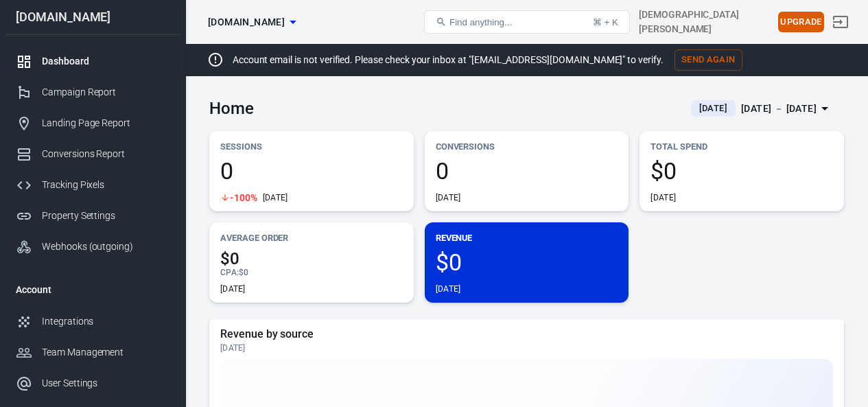 The width and height of the screenshot is (868, 407). Describe the element at coordinates (229, 273) in the screenshot. I see `span: CPA :` at that location.